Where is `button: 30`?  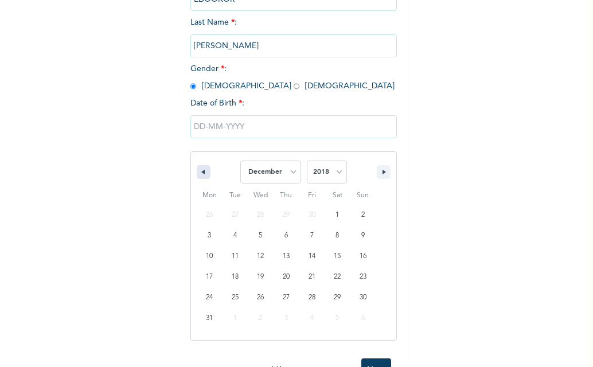 button: 30 is located at coordinates (362, 298).